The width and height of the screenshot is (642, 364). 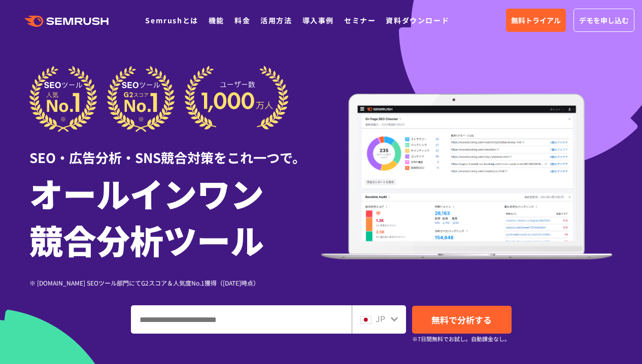 I want to click on a: 無料で分析する, so click(x=461, y=319).